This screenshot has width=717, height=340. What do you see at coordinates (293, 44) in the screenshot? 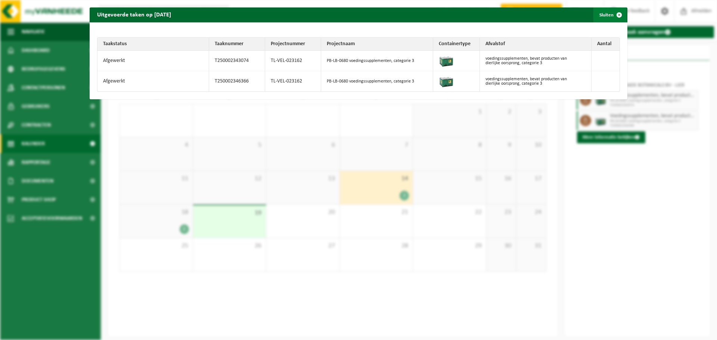
I see `th: Projectnummer` at bounding box center [293, 44].